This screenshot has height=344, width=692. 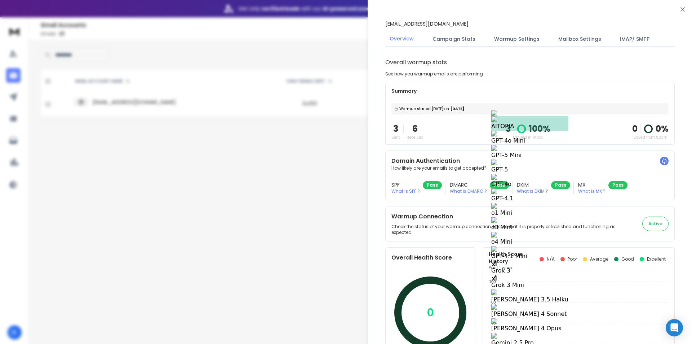 What do you see at coordinates (530, 195) in the screenshot?
I see `div: GPT-4.1` at bounding box center [530, 195].